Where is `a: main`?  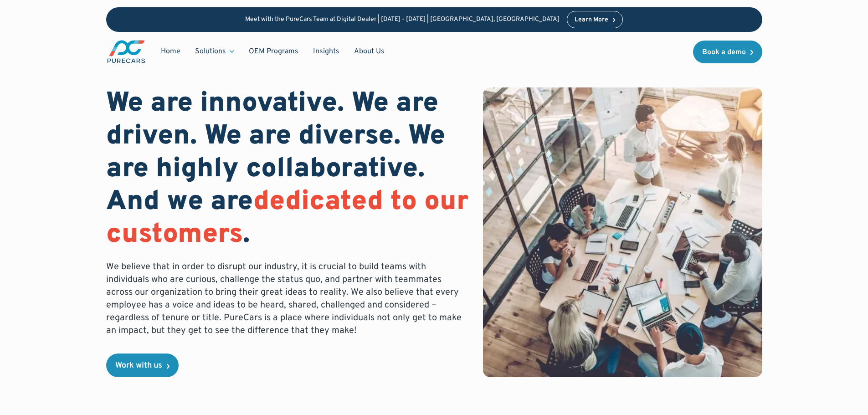 a: main is located at coordinates (126, 52).